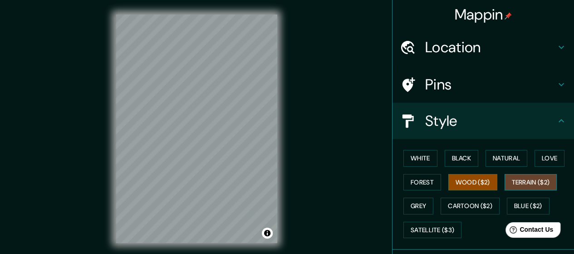  I want to click on h4: Style, so click(491, 121).